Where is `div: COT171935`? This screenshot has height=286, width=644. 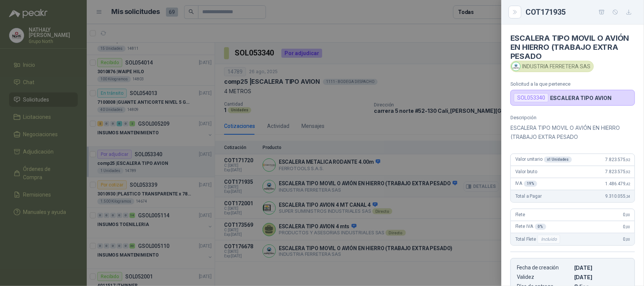
div: COT171935 is located at coordinates (581, 12).